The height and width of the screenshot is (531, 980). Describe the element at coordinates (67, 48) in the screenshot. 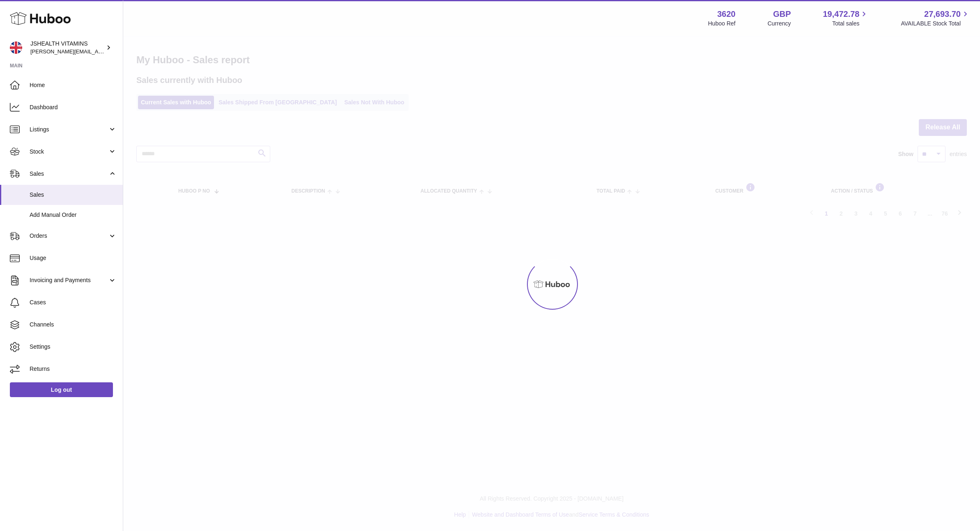

I see `div: JSHEALTH VITAMINS` at that location.